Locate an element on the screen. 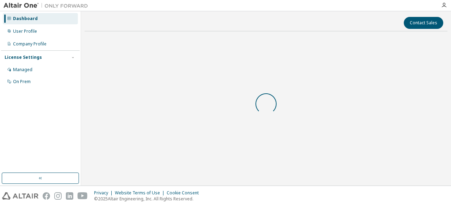  img: linkedin.svg is located at coordinates (69, 196).